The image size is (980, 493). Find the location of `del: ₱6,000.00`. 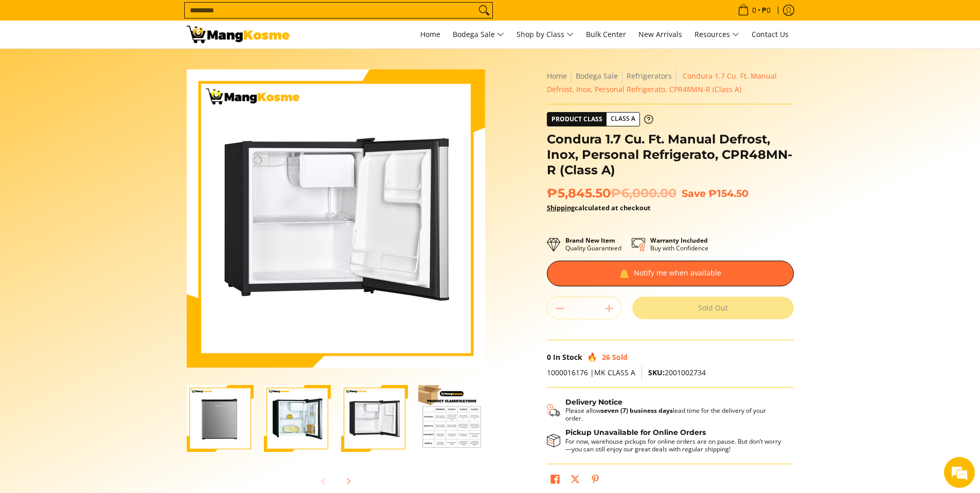

del: ₱6,000.00 is located at coordinates (644, 193).